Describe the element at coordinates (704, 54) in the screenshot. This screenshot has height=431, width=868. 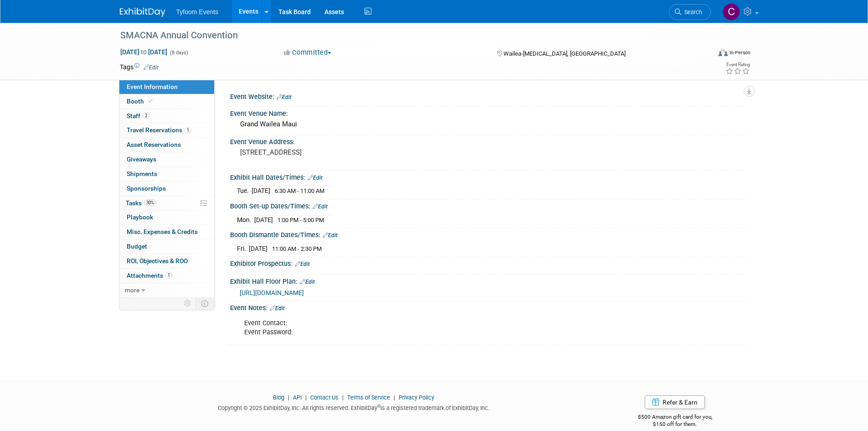
I see `div: Event Format` at that location.